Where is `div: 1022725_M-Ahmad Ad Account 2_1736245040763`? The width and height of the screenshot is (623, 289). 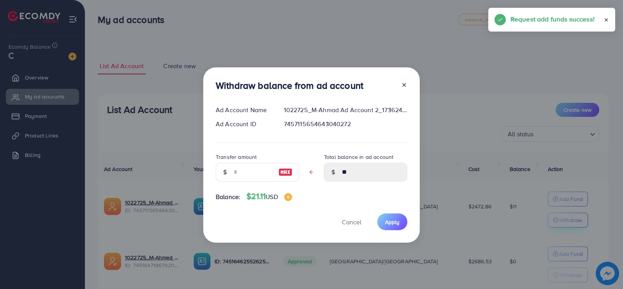
div: 1022725_M-Ahmad Ad Account 2_1736245040763 is located at coordinates (345, 110).